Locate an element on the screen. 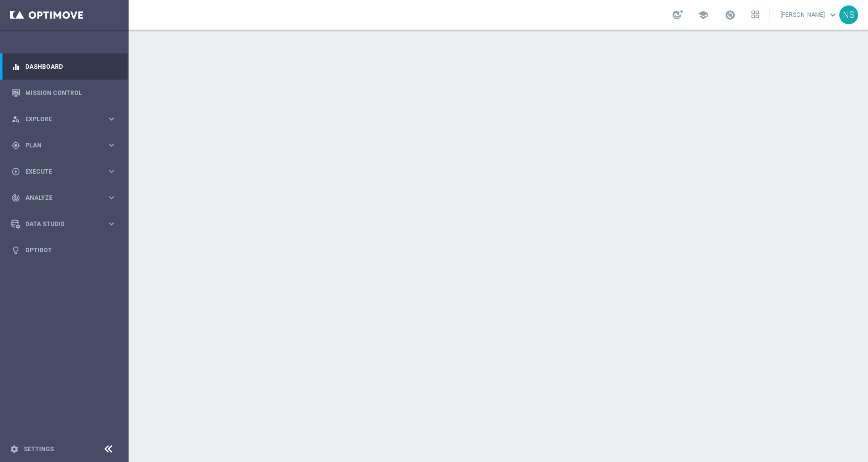 The height and width of the screenshot is (462, 868). div: Dashboard is located at coordinates (64, 66).